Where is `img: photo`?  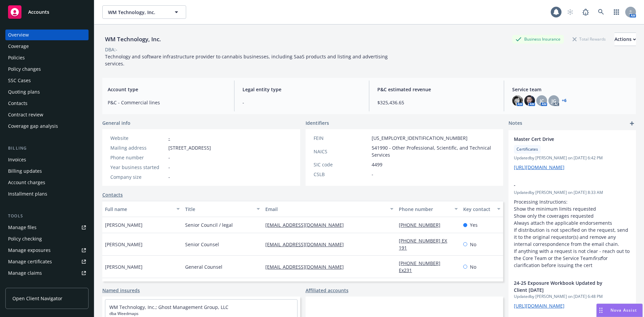
img: photo is located at coordinates (517, 101).